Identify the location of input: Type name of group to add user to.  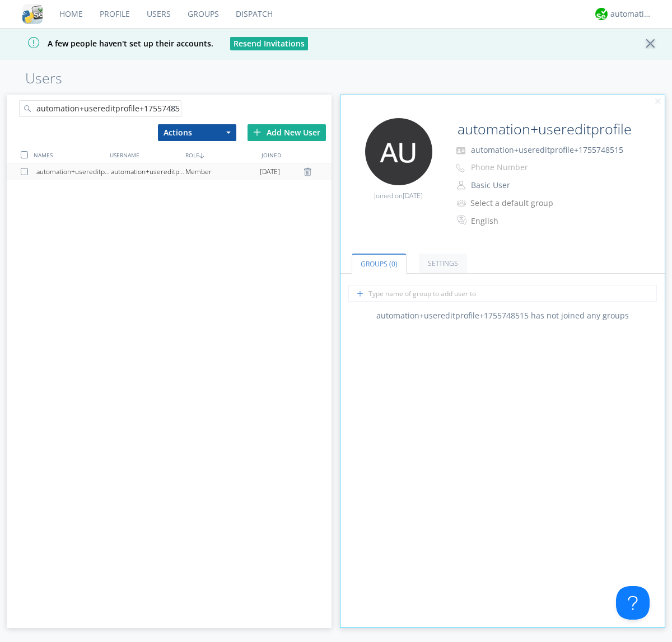
(502, 293).